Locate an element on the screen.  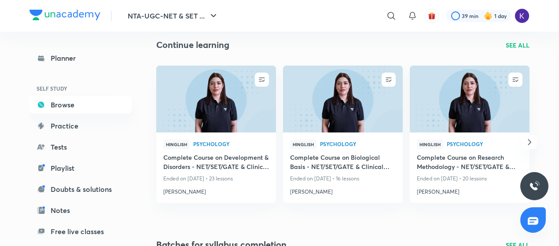
a: Complete Course on Development & Disorders - NET/SET/GATE & Clinical Psychology is located at coordinates (216, 163).